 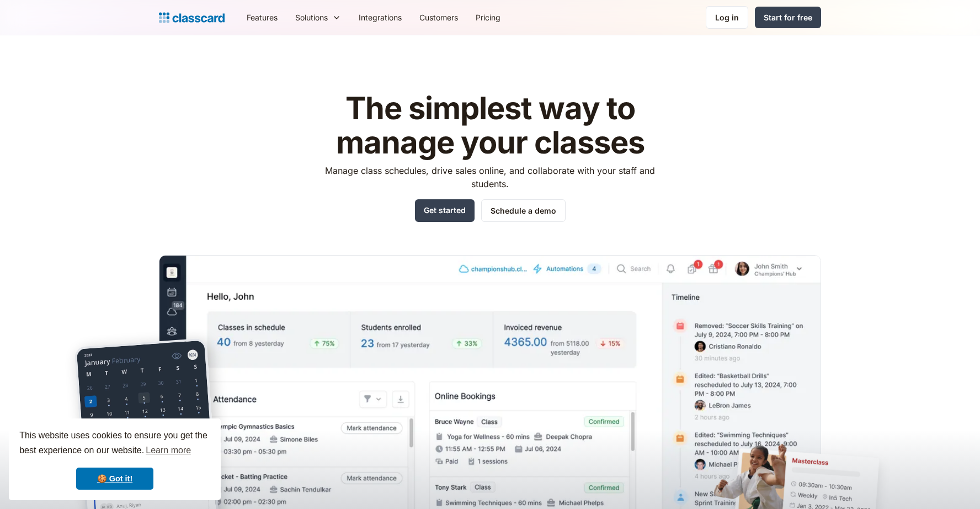 What do you see at coordinates (788, 17) in the screenshot?
I see `div: Start for free` at bounding box center [788, 17].